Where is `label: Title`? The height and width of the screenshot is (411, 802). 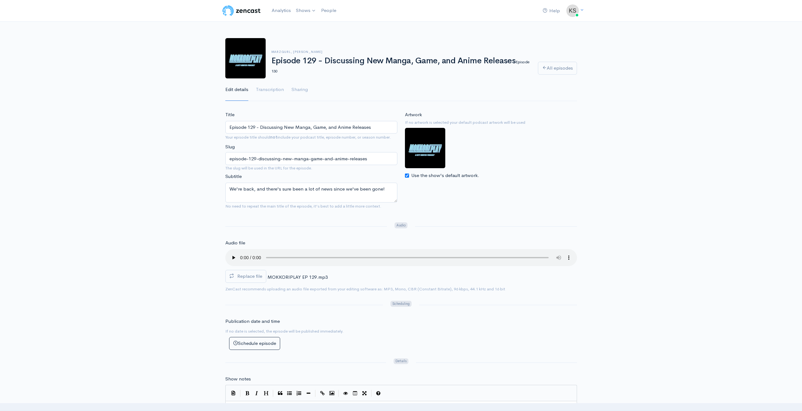
label: Title is located at coordinates (230, 115).